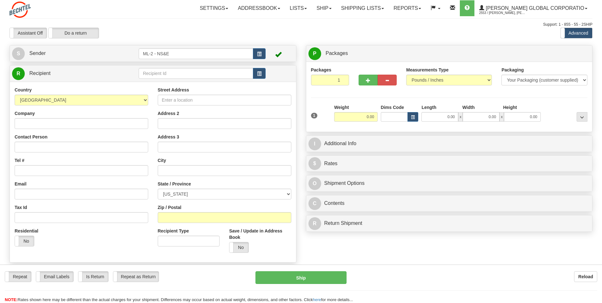 This screenshot has width=602, height=303. I want to click on span: I, so click(315, 144).